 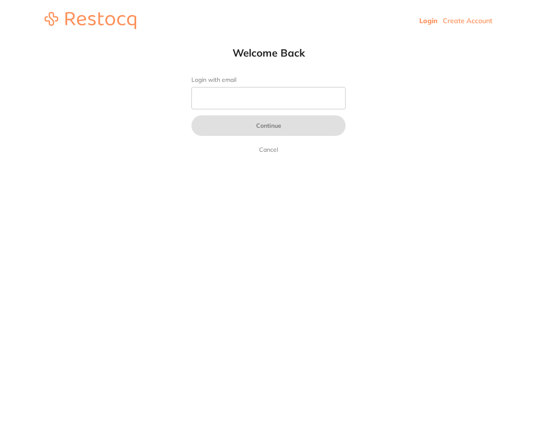 What do you see at coordinates (429, 21) in the screenshot?
I see `a: Login` at bounding box center [429, 21].